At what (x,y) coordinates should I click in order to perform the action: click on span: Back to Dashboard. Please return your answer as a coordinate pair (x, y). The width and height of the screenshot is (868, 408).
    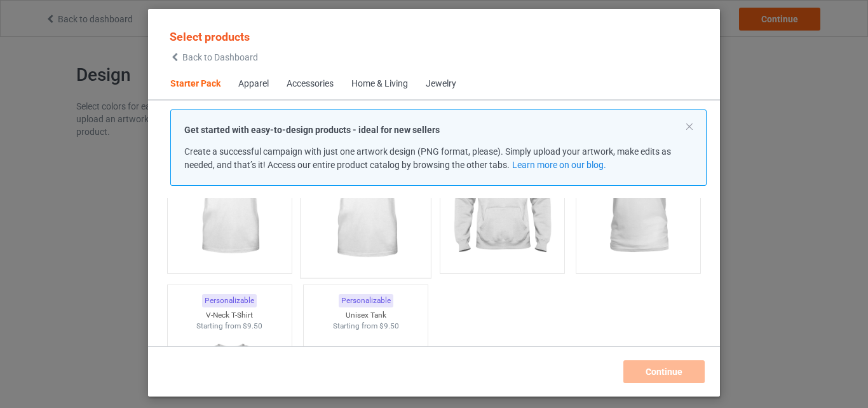
    Looking at the image, I should click on (220, 57).